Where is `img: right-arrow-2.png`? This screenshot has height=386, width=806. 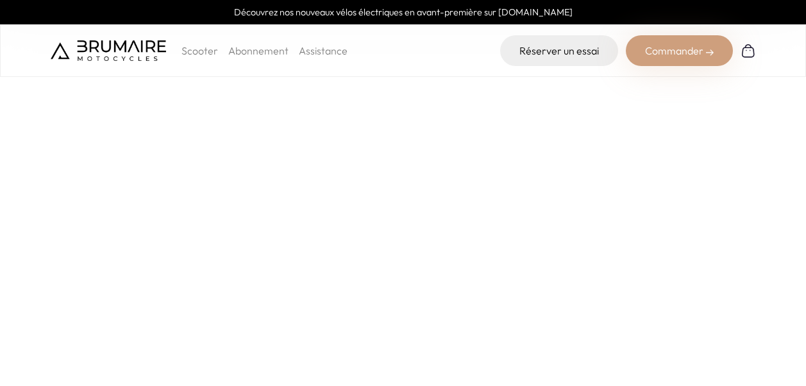
img: right-arrow-2.png is located at coordinates (710, 53).